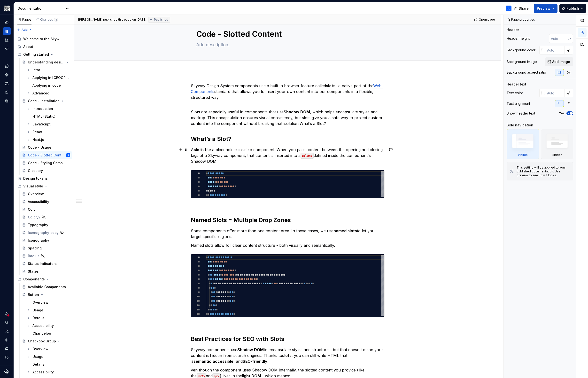 Image resolution: width=588 pixels, height=378 pixels. I want to click on a: Status Indicators, so click(46, 264).